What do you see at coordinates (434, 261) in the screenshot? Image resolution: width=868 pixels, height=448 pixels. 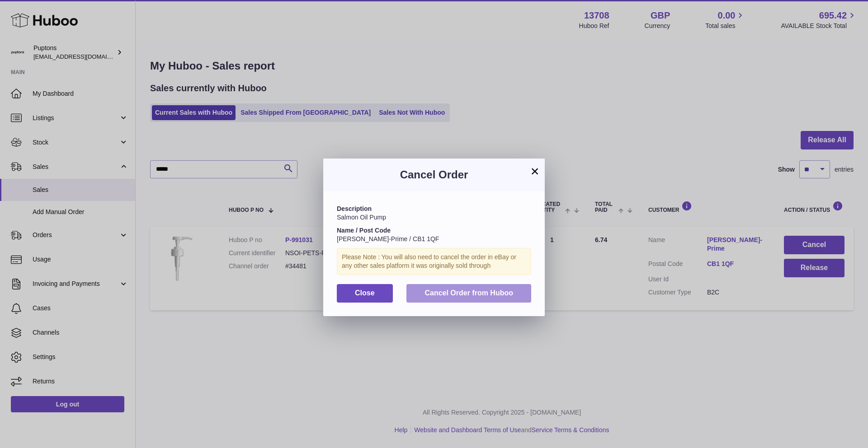 I see `div: Please Note : You will also need to cancel the order in eBay or any other sales platform it was o...` at bounding box center [434, 261].